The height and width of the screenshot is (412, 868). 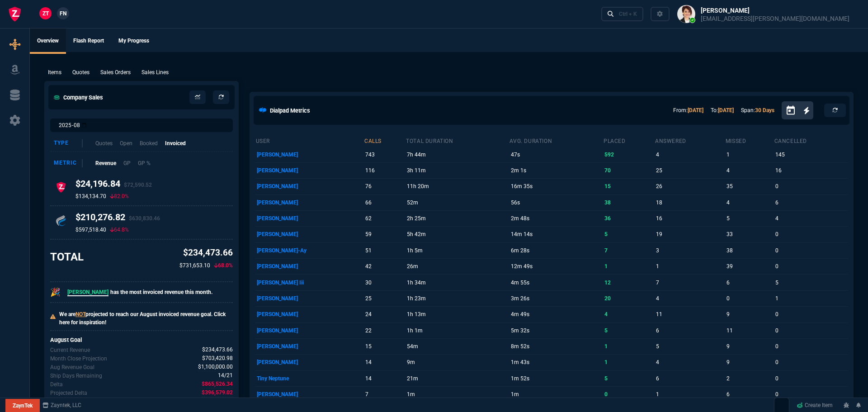 I want to click on p: The difference between the current month's Revenue goal and projected month-end., so click(x=69, y=393).